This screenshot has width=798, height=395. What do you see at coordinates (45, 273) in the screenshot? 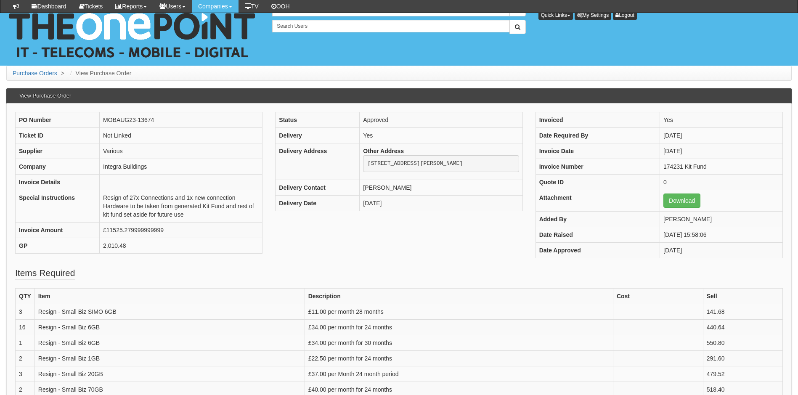
I see `legend: Items Required` at bounding box center [45, 273].